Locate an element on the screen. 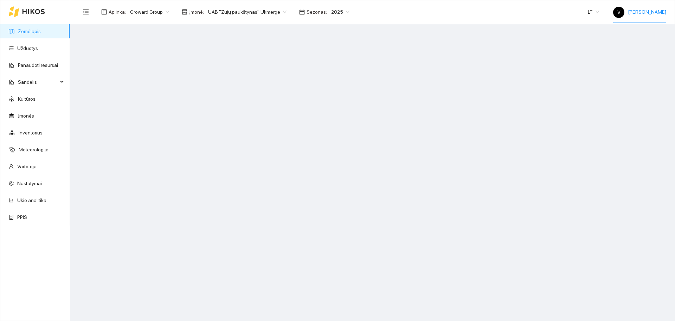 The width and height of the screenshot is (675, 321). a: Panaudoti resursai is located at coordinates (38, 65).